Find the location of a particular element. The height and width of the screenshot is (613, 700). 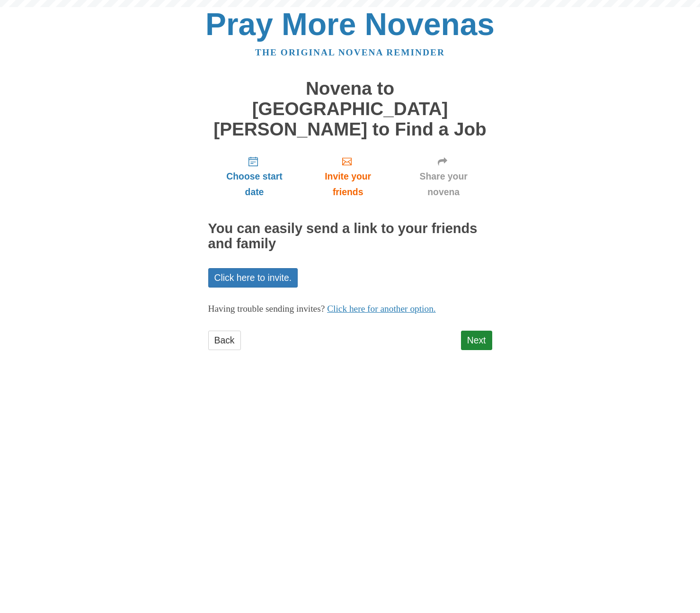

a: Back is located at coordinates (224, 340).